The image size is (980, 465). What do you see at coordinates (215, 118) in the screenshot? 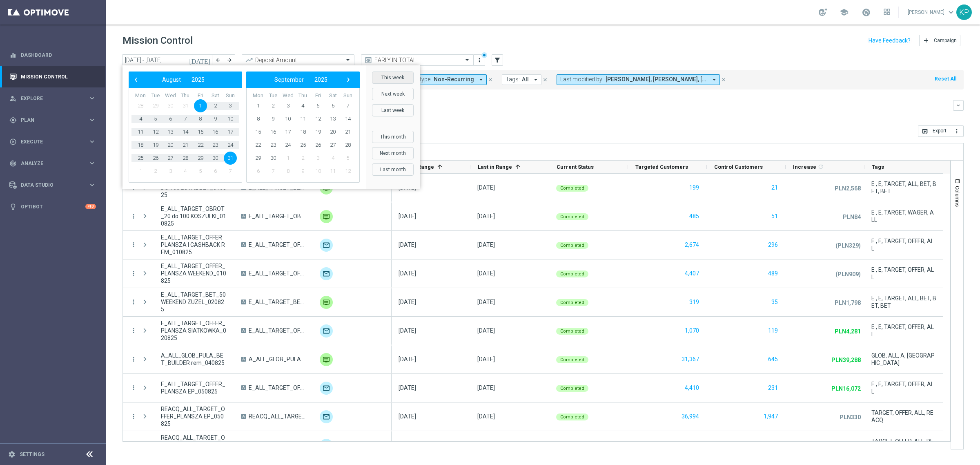
I see `span: 9` at bounding box center [215, 118].